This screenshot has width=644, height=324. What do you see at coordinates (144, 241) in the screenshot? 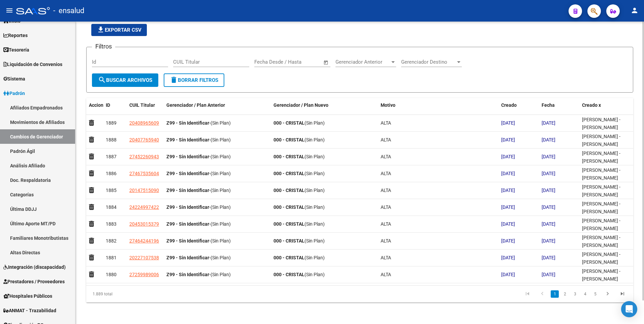
I see `span: 27464244196` at bounding box center [144, 241].